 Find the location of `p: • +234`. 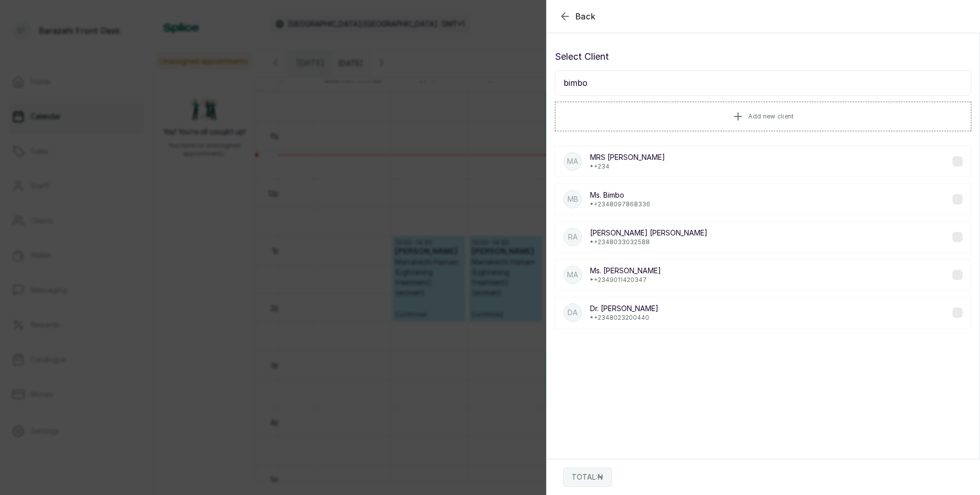

p: • +234 is located at coordinates (627, 167).